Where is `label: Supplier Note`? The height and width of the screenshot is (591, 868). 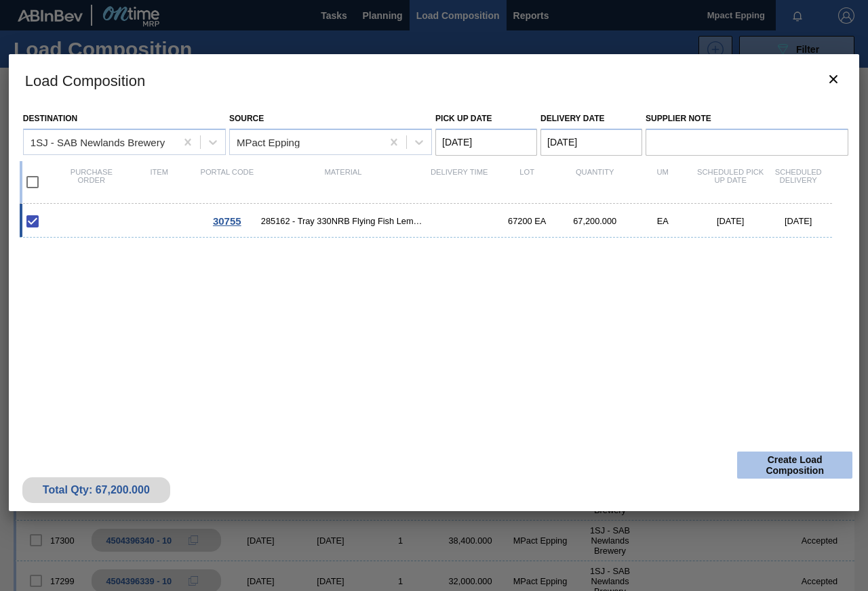
label: Supplier Note is located at coordinates (747, 118).